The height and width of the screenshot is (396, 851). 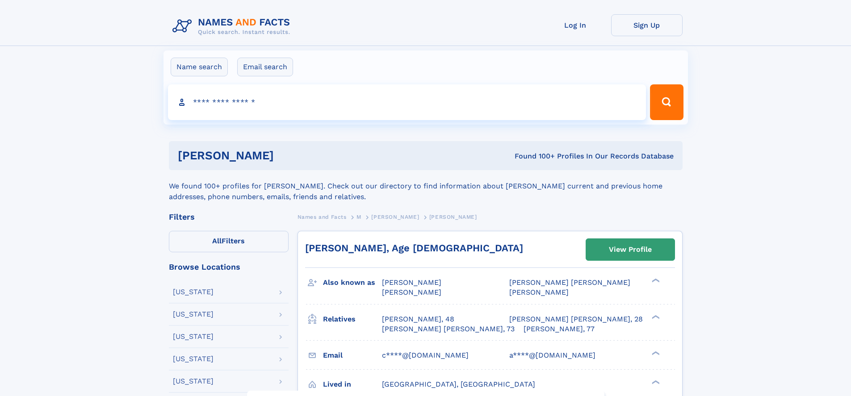 I want to click on div: View Profile, so click(x=631, y=250).